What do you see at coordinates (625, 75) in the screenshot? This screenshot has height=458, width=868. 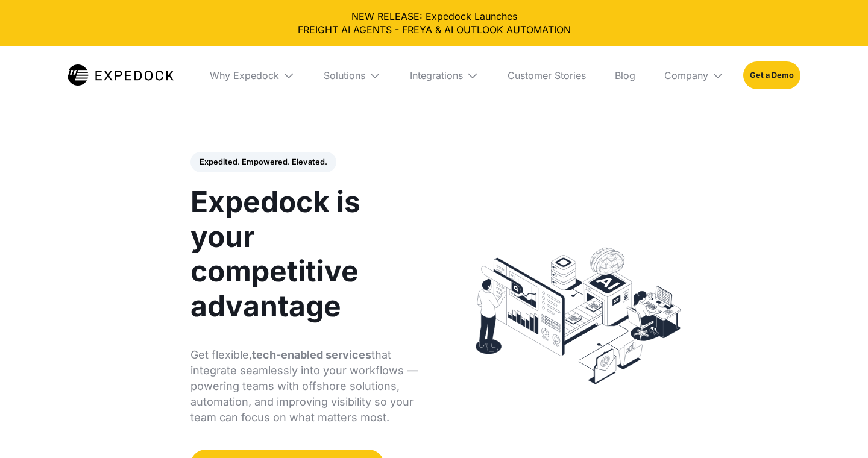 I see `a: Blog` at bounding box center [625, 75].